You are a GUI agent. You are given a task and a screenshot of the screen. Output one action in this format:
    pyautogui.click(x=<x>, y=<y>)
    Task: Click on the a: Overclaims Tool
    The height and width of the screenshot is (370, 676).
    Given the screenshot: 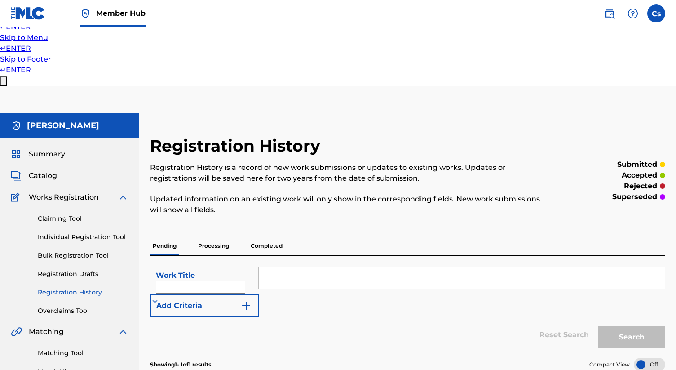 What is the action you would take?
    pyautogui.click(x=83, y=311)
    